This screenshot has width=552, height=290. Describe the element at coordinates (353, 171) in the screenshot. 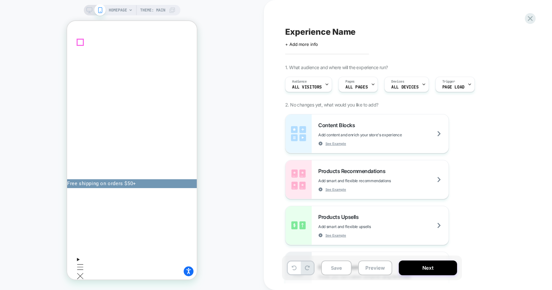

I see `span: Products Recommendations` at that location.